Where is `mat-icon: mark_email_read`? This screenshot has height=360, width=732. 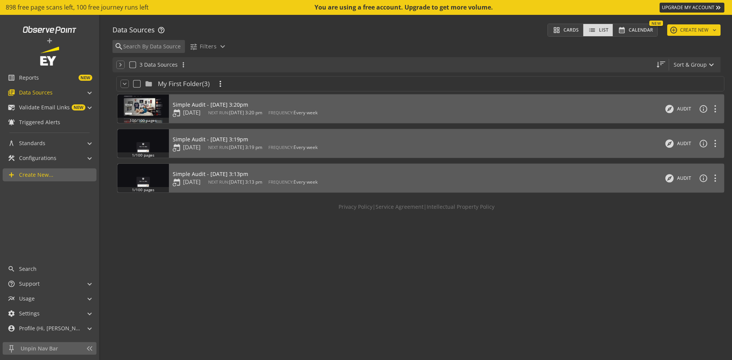
mat-icon: mark_email_read is located at coordinates (11, 108).